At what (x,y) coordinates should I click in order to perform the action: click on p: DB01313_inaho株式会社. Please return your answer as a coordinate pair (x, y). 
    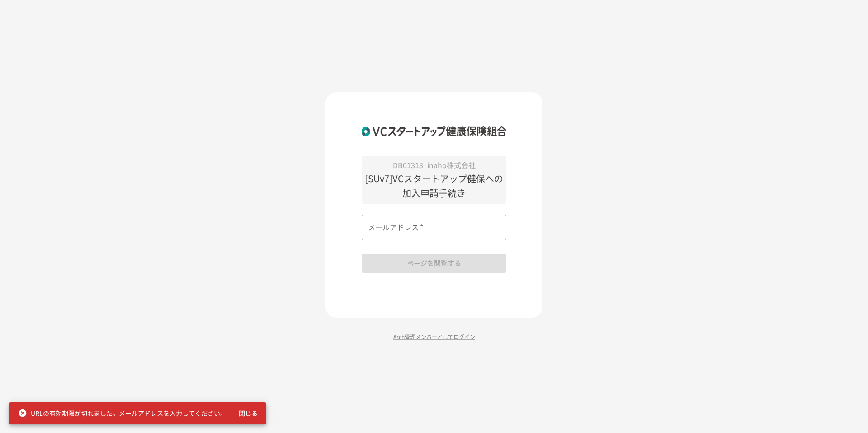
    Looking at the image, I should click on (434, 166).